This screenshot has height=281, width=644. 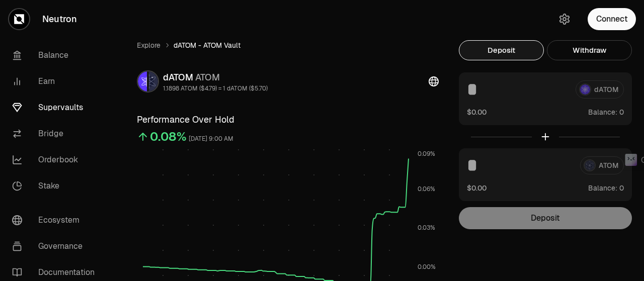 I want to click on img: ATOM Logo, so click(x=153, y=82).